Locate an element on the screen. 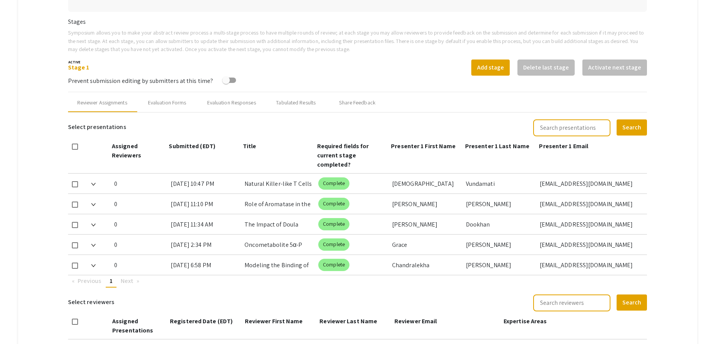 This screenshot has height=344, width=715. span: Required fields for current stage completed? is located at coordinates (343, 155).